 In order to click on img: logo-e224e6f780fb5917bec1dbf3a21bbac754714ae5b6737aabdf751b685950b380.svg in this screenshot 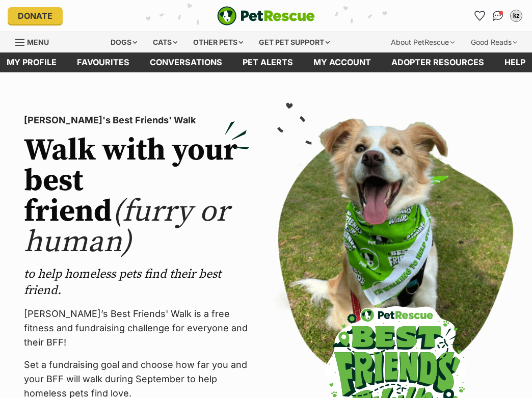, I will do `click(266, 16)`.